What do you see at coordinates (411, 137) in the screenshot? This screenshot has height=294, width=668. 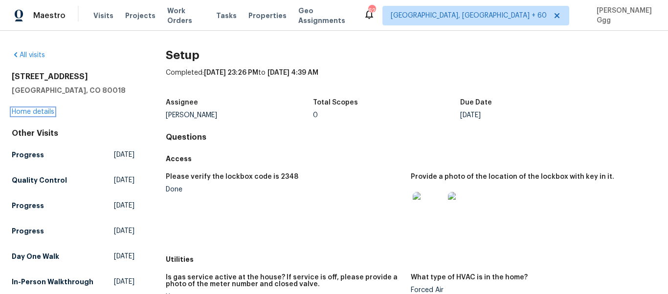 I see `h4: Questions` at bounding box center [411, 137].